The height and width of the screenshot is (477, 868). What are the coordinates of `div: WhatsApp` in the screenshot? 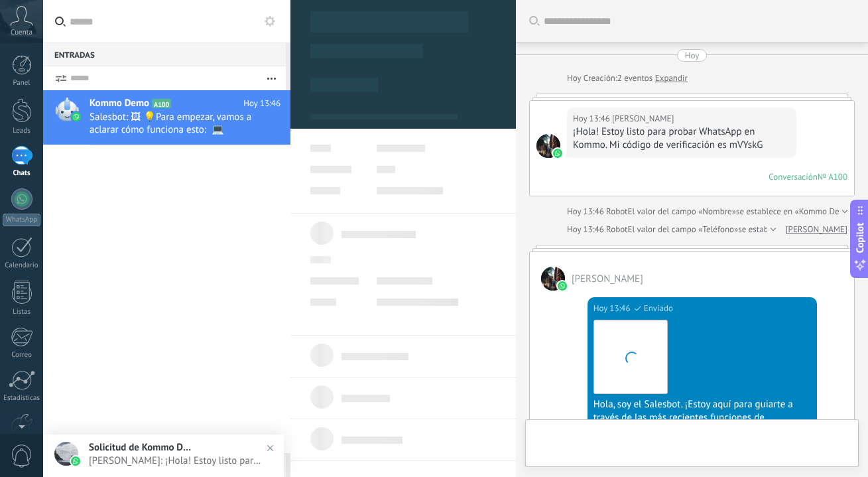 It's located at (21, 220).